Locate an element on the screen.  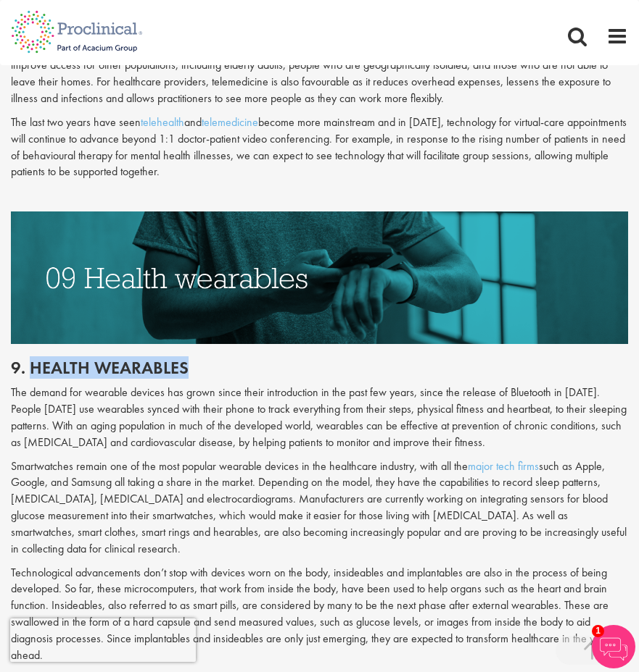
p: The demand for wearable devices has grown since their introduction in the past few years, since t... is located at coordinates (319, 418).